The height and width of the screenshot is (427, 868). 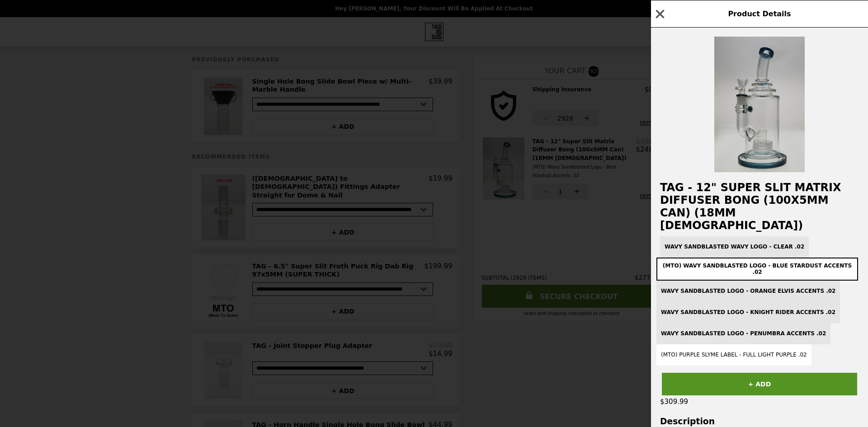 What do you see at coordinates (759, 384) in the screenshot?
I see `button: + ADD` at bounding box center [759, 384].